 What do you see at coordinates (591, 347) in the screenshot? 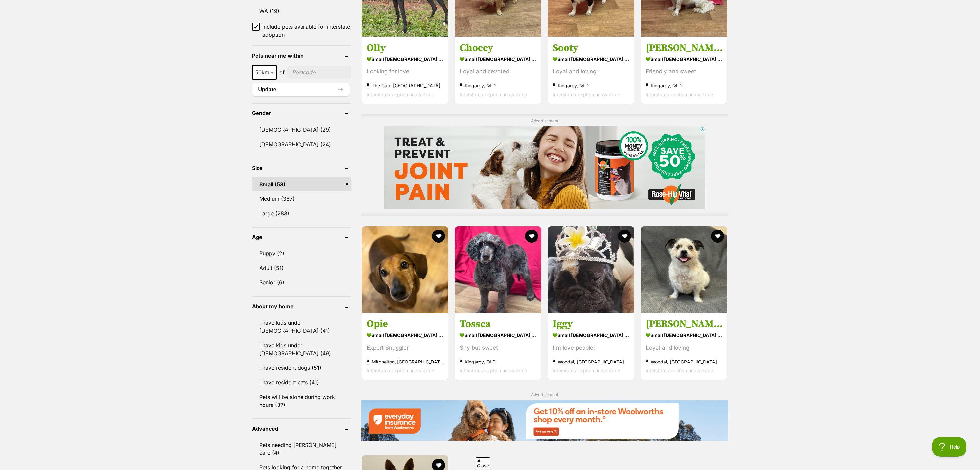
I see `div: I'm love people!` at bounding box center [591, 347].